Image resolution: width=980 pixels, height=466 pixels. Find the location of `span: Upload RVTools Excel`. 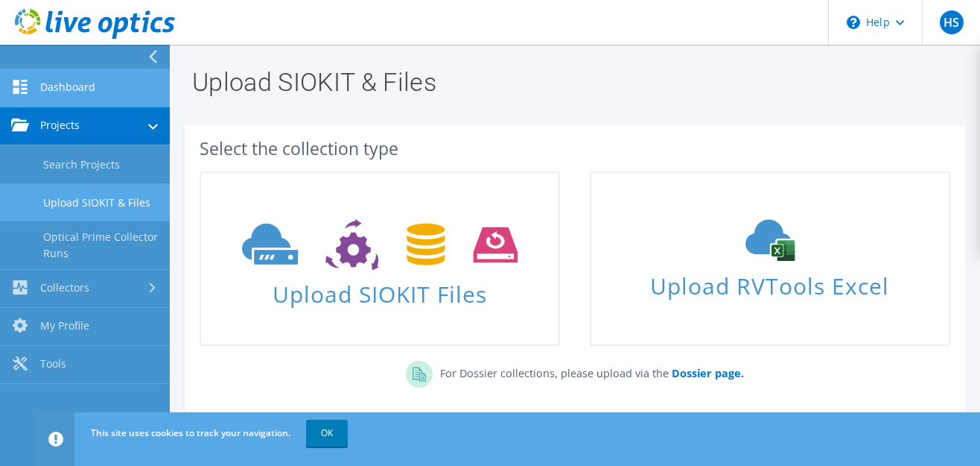

span: Upload RVTools Excel is located at coordinates (770, 281).